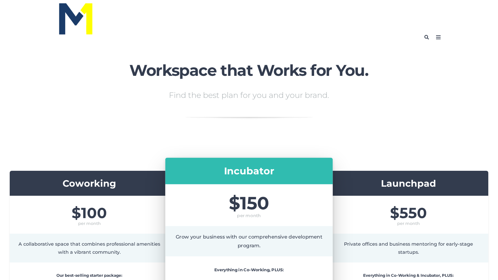 Image resolution: width=498 pixels, height=280 pixels. Describe the element at coordinates (89, 248) in the screenshot. I see `span: A collaborative space that combines professional amenities with a vibrant community.` at that location.